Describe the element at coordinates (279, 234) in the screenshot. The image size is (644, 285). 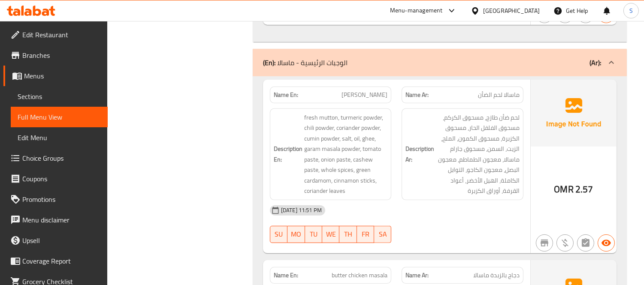
I see `span: SU` at that location.